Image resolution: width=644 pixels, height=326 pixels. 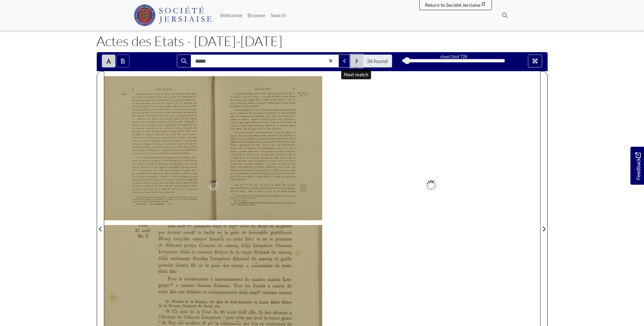 What do you see at coordinates (454, 56) in the screenshot?
I see `div: sheet of 728` at bounding box center [454, 56].